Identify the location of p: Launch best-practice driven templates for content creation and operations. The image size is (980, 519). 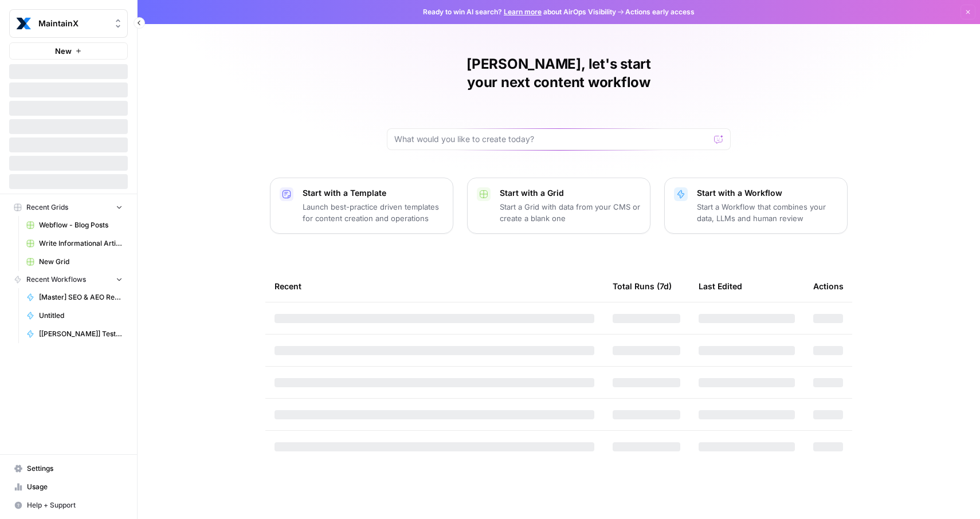
(373, 212).